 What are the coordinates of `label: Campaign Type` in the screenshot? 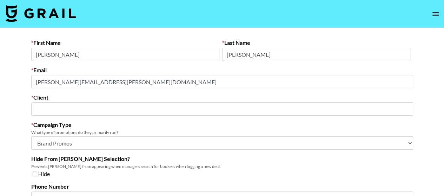 It's located at (222, 125).